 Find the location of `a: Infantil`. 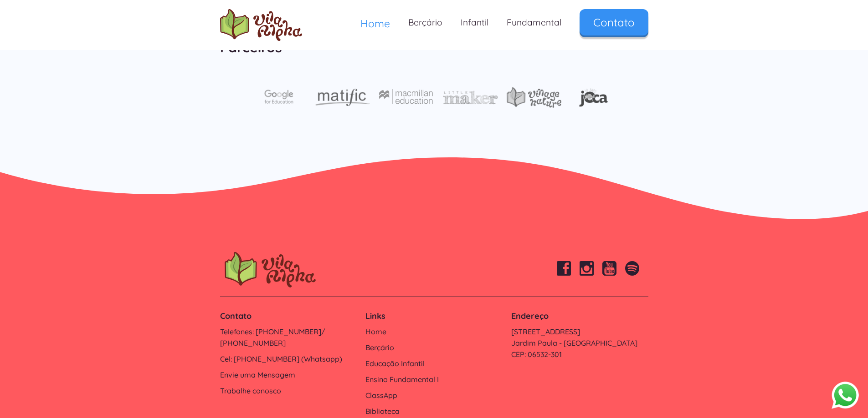

a: Infantil is located at coordinates (474, 23).